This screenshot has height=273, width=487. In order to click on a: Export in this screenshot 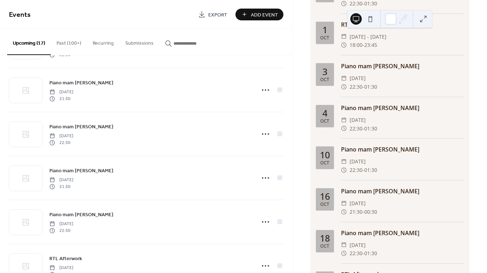, I will do `click(213, 14)`.